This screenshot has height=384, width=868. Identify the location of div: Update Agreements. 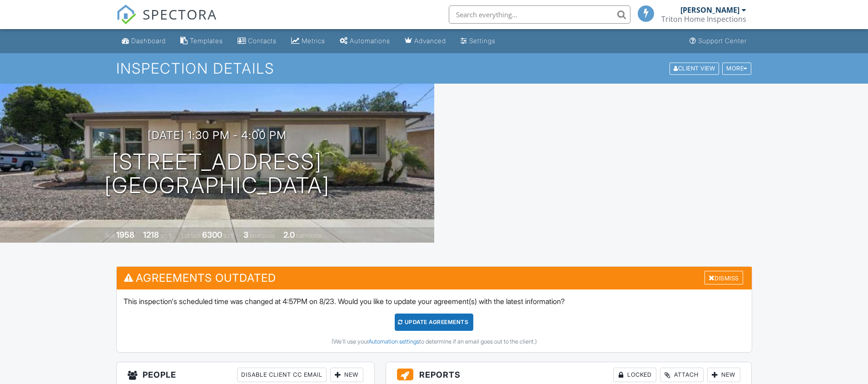
(434, 322).